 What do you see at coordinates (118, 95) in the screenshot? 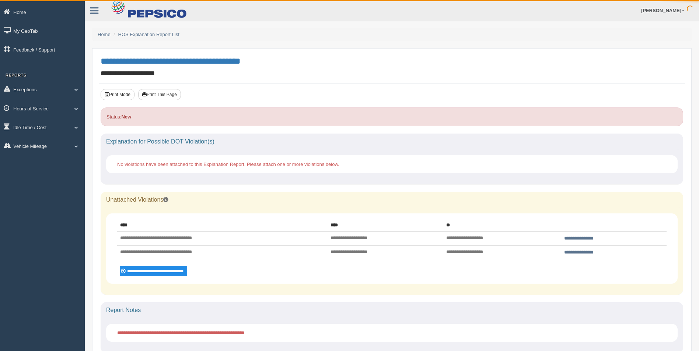
I see `button: Print Mode` at bounding box center [118, 95].